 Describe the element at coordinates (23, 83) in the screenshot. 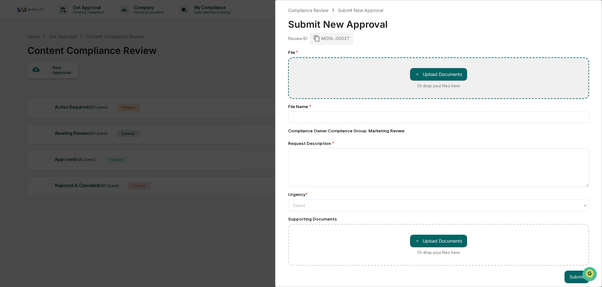

I see `a: 🖐️Preclearance` at that location.